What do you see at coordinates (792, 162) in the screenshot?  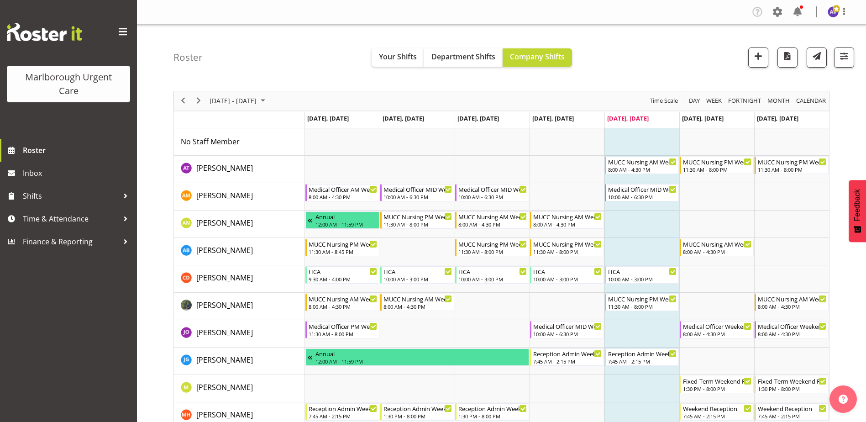 I see `div: MUCC Nursing PM Weekends` at bounding box center [792, 162].